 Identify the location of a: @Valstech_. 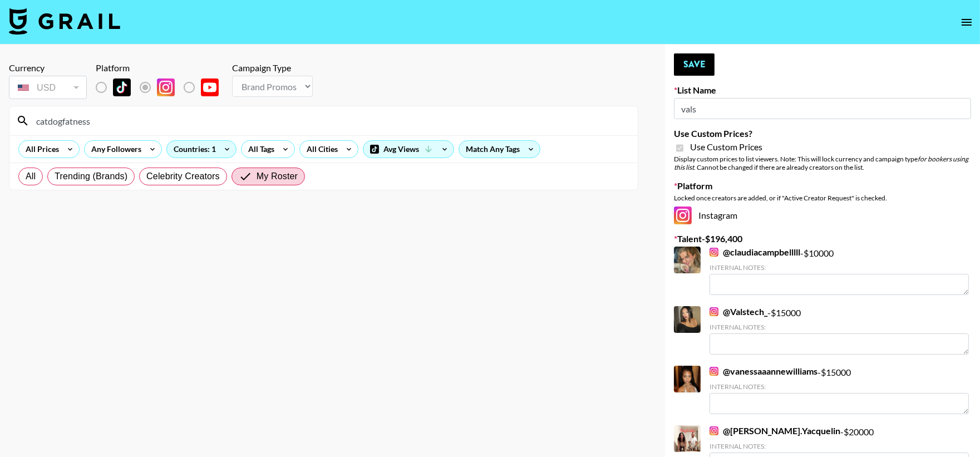
(738, 312).